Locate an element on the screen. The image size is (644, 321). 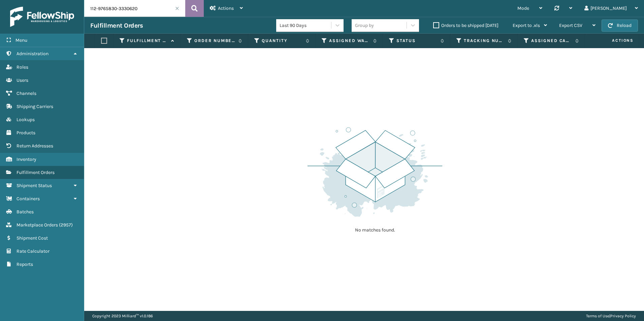
span: Fulfillment Orders is located at coordinates (35, 172).